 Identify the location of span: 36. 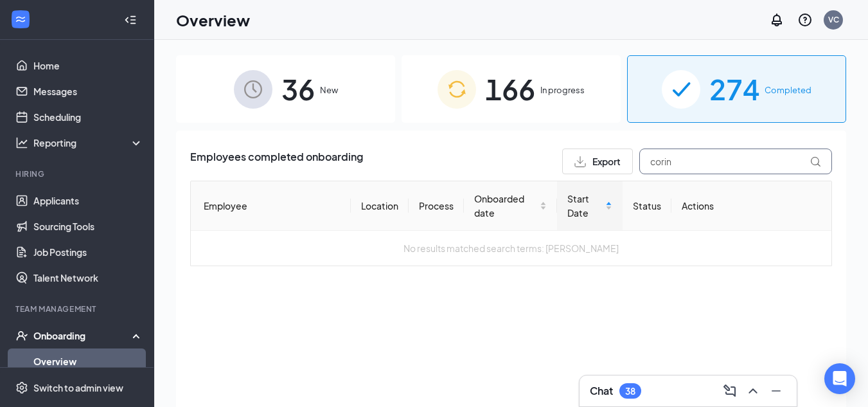
(298, 88).